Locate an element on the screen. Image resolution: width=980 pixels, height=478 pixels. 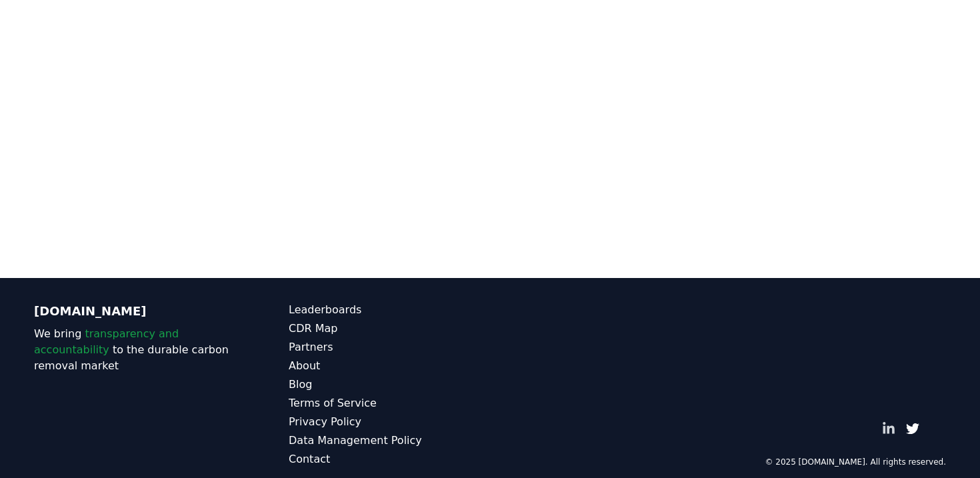
a: Privacy Policy is located at coordinates (389, 422).